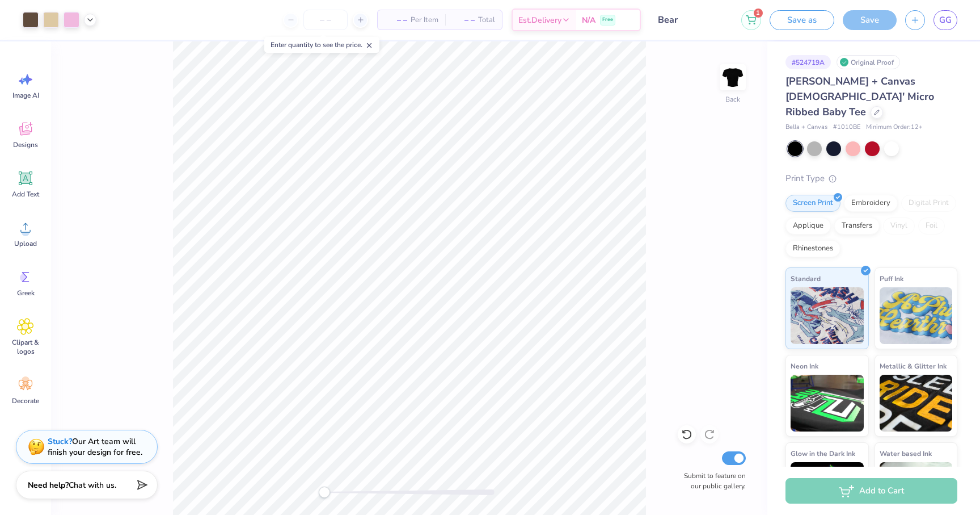  Describe the element at coordinates (25, 400) in the screenshot. I see `span: Decorate` at that location.